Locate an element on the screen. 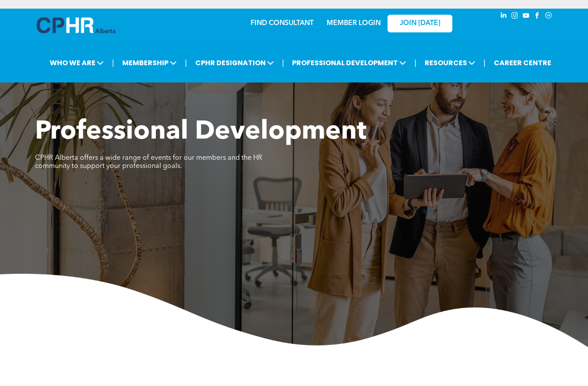 The image size is (588, 386). a: facebook is located at coordinates (538, 17).